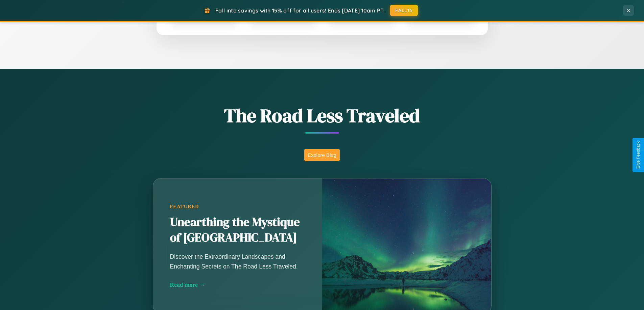 This screenshot has width=644, height=310. What do you see at coordinates (404, 10) in the screenshot?
I see `button: FALL15` at bounding box center [404, 10].